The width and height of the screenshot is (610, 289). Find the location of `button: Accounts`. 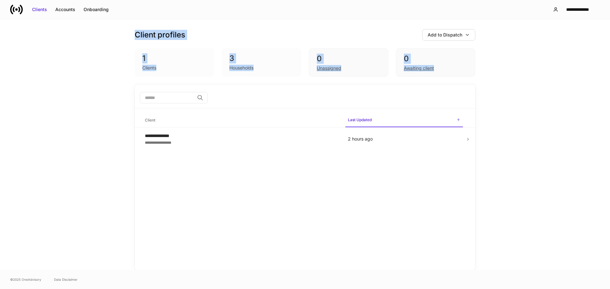

button: Accounts is located at coordinates (65, 10).